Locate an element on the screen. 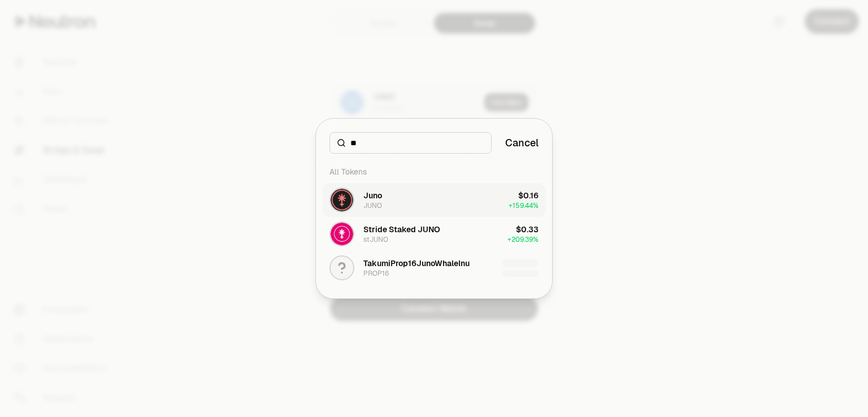 Image resolution: width=868 pixels, height=417 pixels. button: Cancel is located at coordinates (521, 143).